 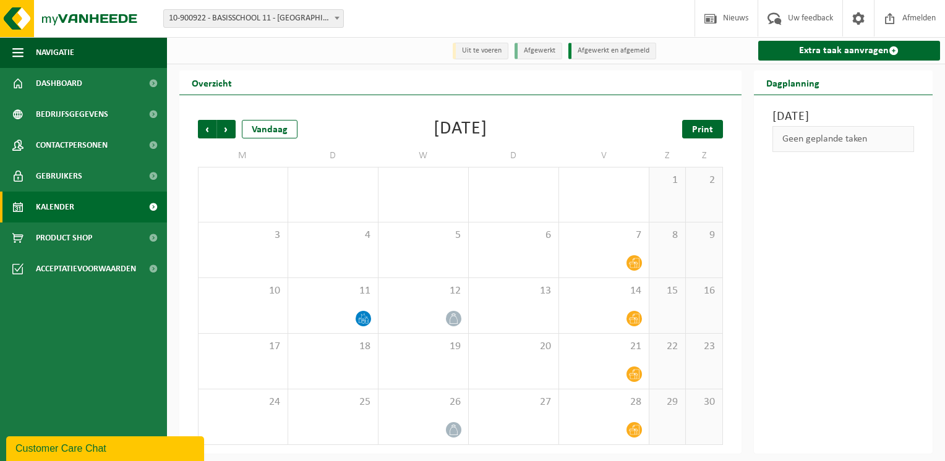 I want to click on td: M, so click(x=243, y=156).